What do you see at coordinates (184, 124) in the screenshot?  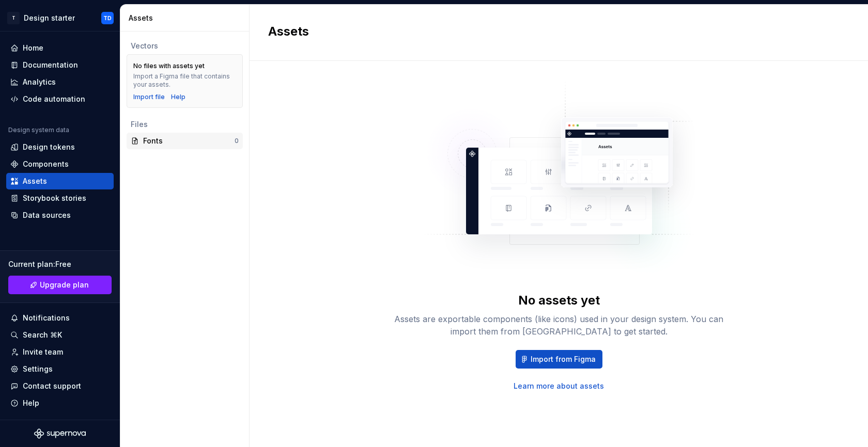 I see `div: Files` at bounding box center [184, 124].